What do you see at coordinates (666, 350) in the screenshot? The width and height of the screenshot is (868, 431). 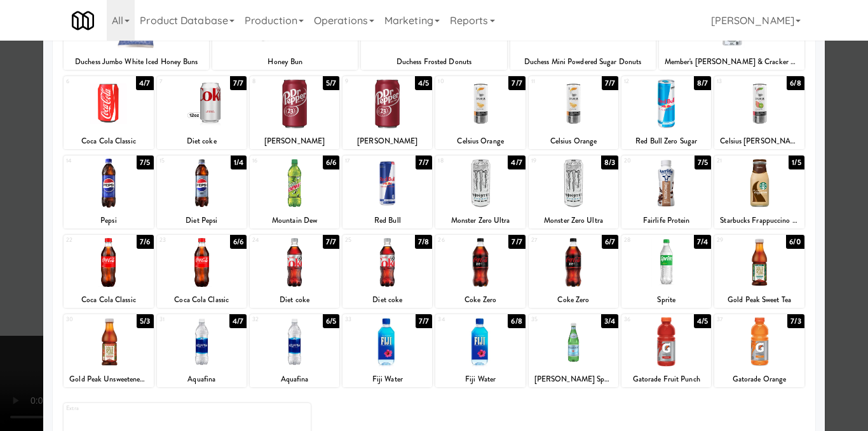 I see `div: 364/5Gatorade Fruit Punch` at bounding box center [666, 350].